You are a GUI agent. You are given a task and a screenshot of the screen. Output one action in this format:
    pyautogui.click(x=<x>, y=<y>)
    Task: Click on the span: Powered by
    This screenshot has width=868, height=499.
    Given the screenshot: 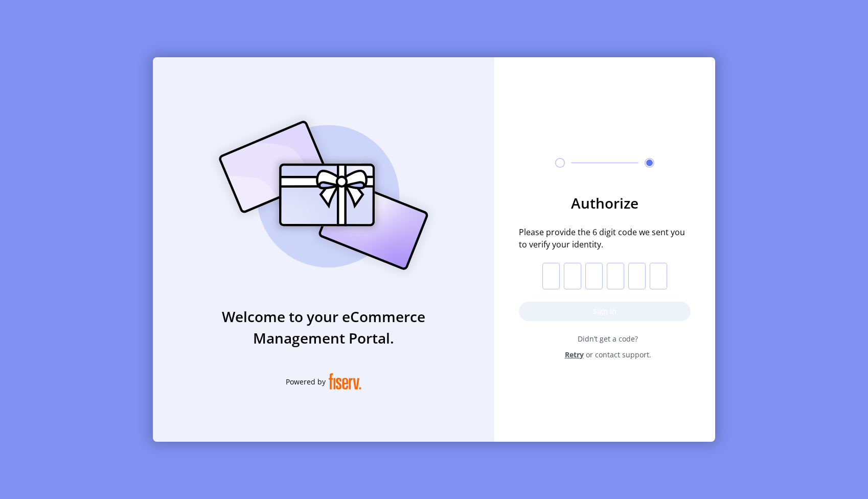 What is the action you would take?
    pyautogui.click(x=306, y=381)
    